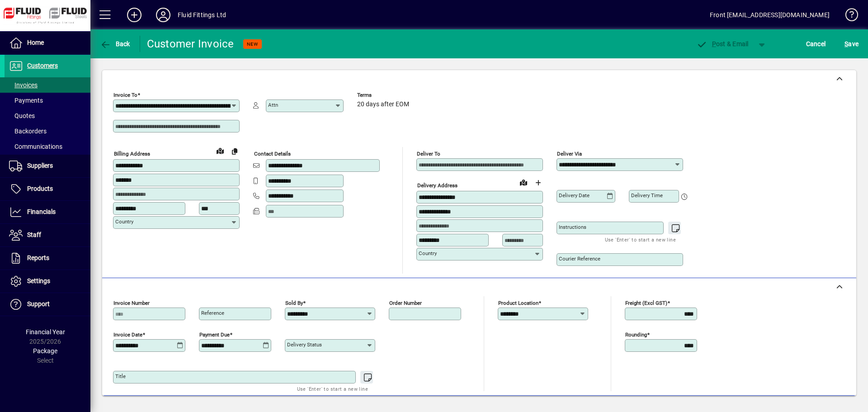 The image size is (868, 412). I want to click on span: Financials, so click(41, 211).